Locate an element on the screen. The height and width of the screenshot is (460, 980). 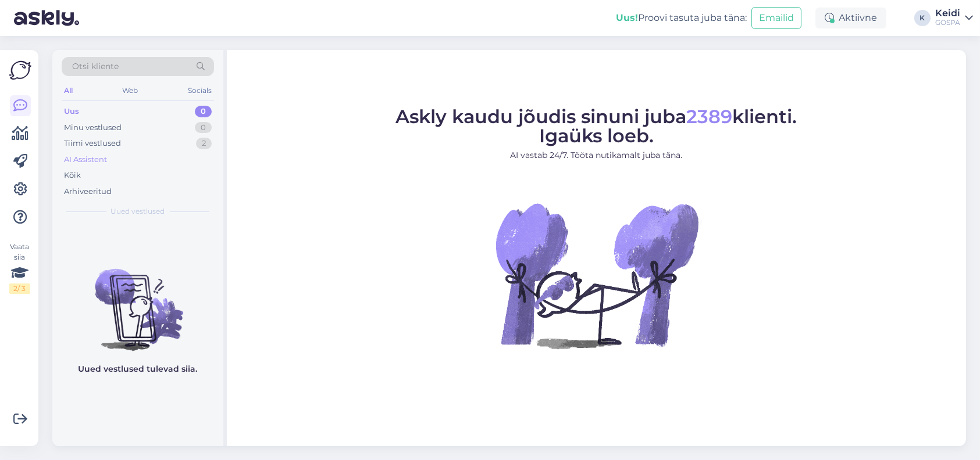
div: Socials is located at coordinates (200, 91).